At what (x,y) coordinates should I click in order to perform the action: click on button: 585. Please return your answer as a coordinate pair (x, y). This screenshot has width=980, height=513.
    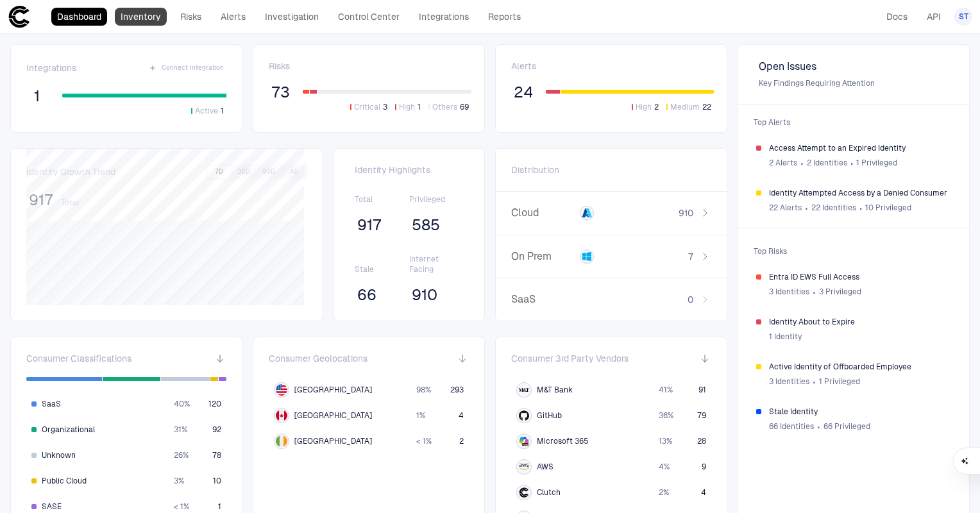
    Looking at the image, I should click on (426, 225).